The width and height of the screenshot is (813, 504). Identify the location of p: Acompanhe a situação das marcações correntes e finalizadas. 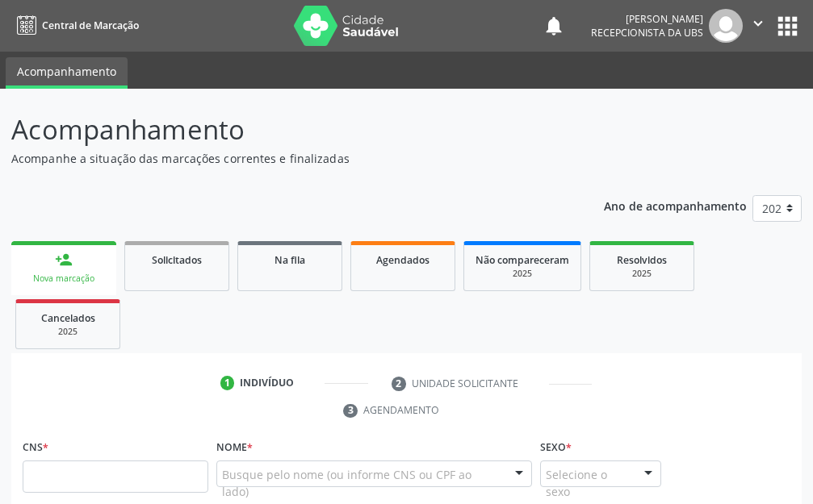
(287, 158).